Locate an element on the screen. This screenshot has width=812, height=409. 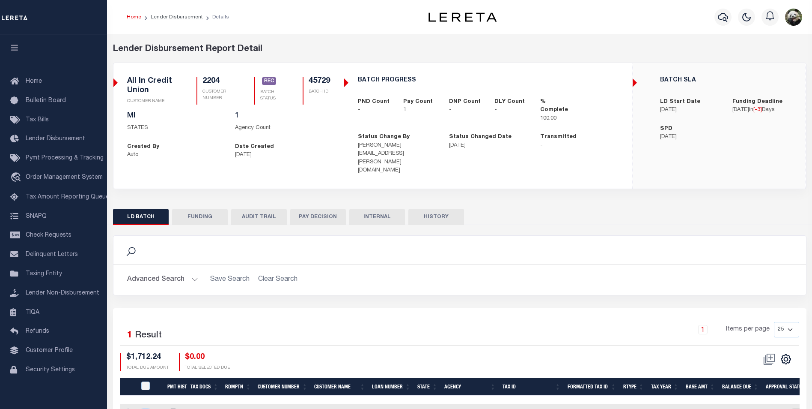
p: 1 is located at coordinates (420, 110).